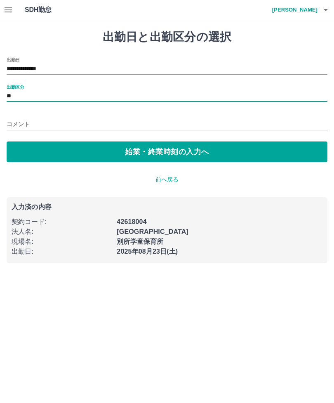 The height and width of the screenshot is (403, 334). What do you see at coordinates (167, 37) in the screenshot?
I see `h1: 出勤日と出勤区分の選択` at bounding box center [167, 37].